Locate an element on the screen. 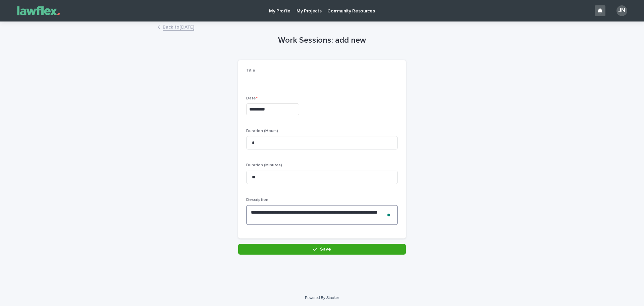  button: Save is located at coordinates (322, 249).